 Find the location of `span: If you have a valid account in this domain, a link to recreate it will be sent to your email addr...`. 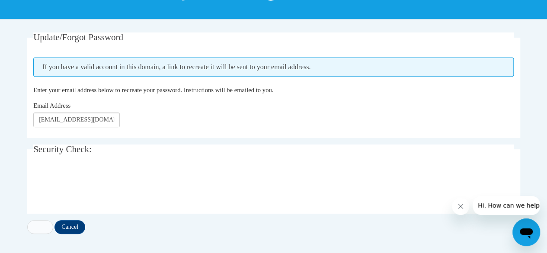

span: If you have a valid account in this domain, a link to recreate it will be sent to your email addr... is located at coordinates (273, 67).